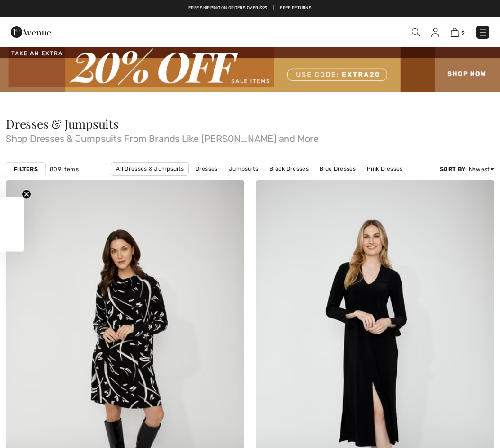 This screenshot has width=500, height=448. What do you see at coordinates (26, 194) in the screenshot?
I see `button: Close teaser` at bounding box center [26, 194].